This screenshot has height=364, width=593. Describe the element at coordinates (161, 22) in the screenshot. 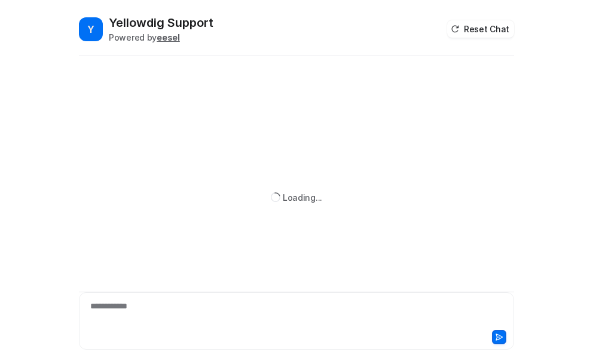

I see `h2: Yellowdig Support` at that location.